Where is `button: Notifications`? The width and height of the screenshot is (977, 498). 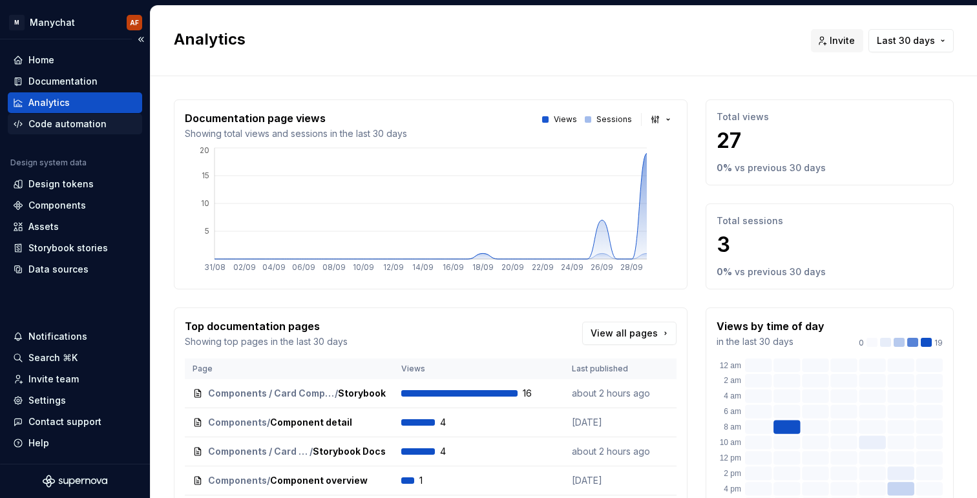
button: Notifications is located at coordinates (75, 337).